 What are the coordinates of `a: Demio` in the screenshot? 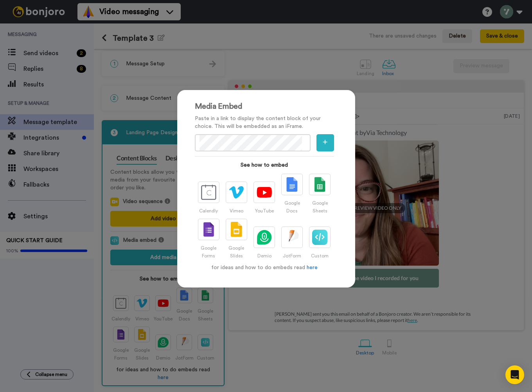 It's located at (264, 243).